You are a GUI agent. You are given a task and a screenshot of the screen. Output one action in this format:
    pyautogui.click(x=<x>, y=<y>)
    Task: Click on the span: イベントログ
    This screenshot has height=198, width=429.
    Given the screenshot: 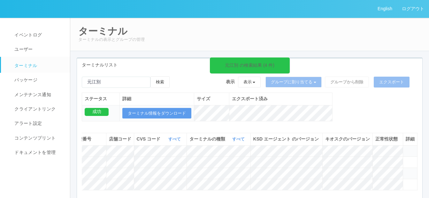 What is the action you would take?
    pyautogui.click(x=27, y=35)
    